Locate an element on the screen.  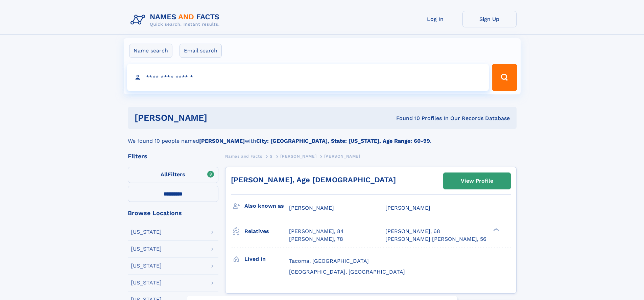
h3: Relatives is located at coordinates (267, 232).